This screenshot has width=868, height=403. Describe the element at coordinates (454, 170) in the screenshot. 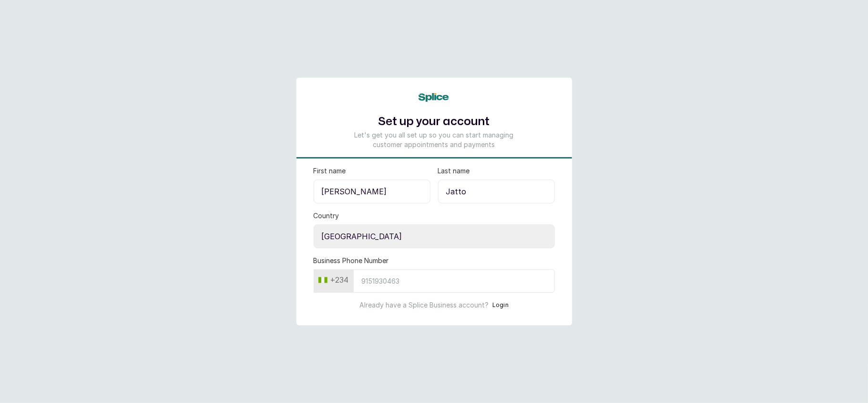

I see `label: Last name` at that location.